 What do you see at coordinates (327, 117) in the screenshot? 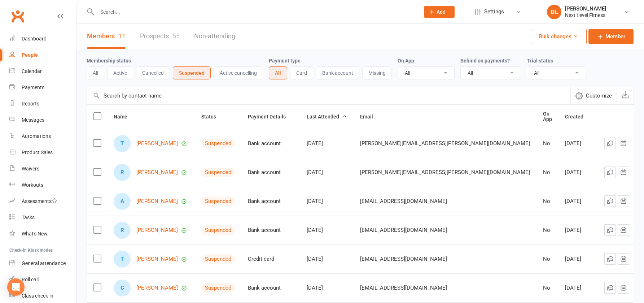
I see `span: Last Attended` at bounding box center [327, 117].